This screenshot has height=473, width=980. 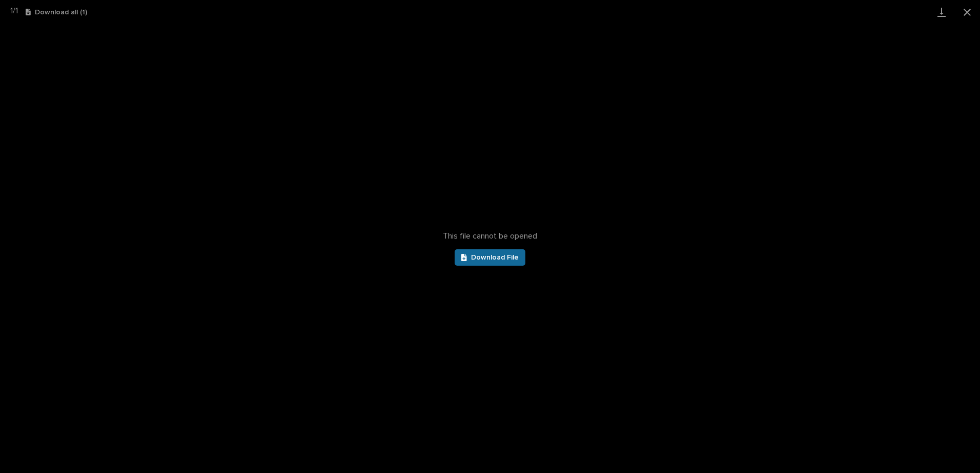 What do you see at coordinates (490, 257) in the screenshot?
I see `a: Download File` at bounding box center [490, 257].